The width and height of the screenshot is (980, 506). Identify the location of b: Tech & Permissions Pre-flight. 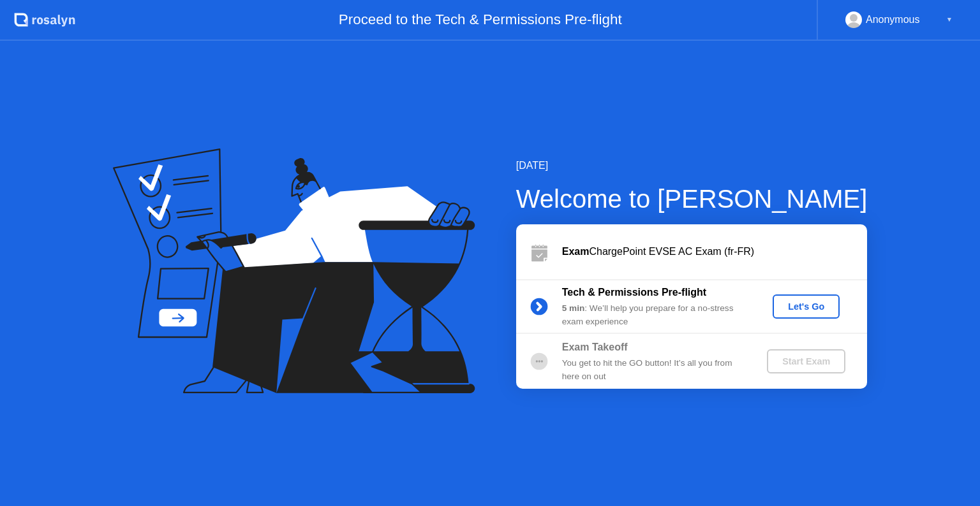
(634, 292).